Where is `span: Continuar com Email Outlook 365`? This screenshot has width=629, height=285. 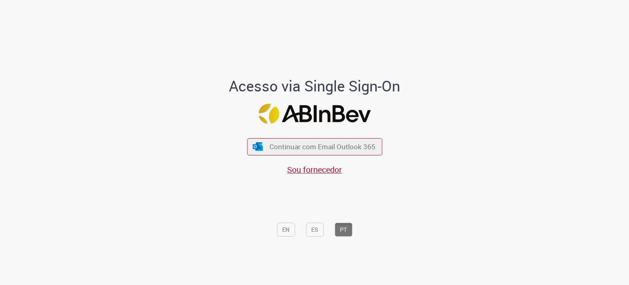 span: Continuar com Email Outlook 365 is located at coordinates (322, 146).